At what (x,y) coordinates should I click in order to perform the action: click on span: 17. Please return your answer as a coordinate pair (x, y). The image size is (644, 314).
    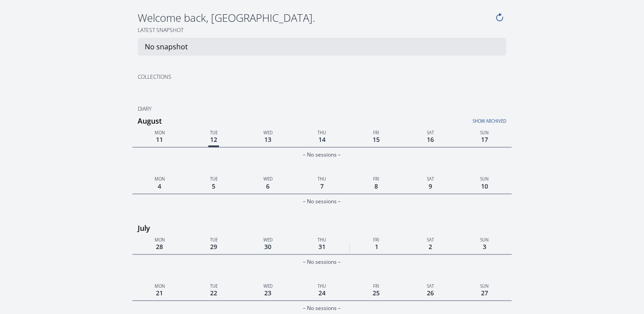
    Looking at the image, I should click on (485, 139).